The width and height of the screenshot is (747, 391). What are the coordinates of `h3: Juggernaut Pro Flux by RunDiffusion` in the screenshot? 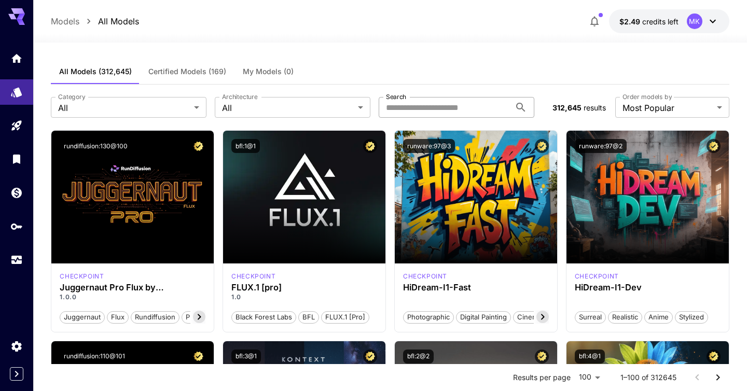 It's located at (132, 287).